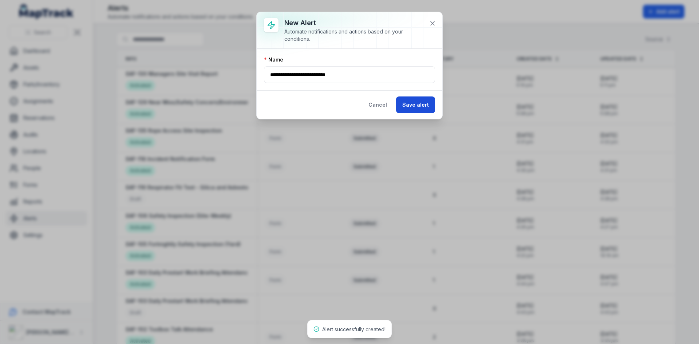 The width and height of the screenshot is (699, 344). I want to click on button: Save alert, so click(416, 105).